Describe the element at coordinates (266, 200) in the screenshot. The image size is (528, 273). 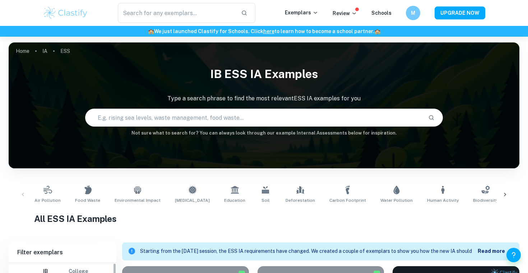
I see `span: Soil` at that location.